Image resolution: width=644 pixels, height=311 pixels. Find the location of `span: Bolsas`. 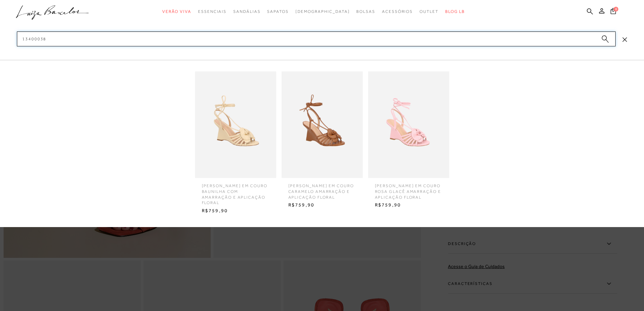

span: Bolsas is located at coordinates (366, 11).